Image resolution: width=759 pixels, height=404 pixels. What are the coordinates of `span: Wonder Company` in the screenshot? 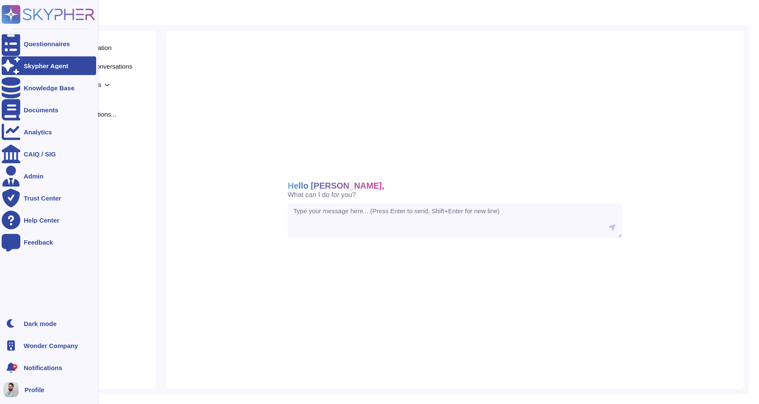 It's located at (51, 345).